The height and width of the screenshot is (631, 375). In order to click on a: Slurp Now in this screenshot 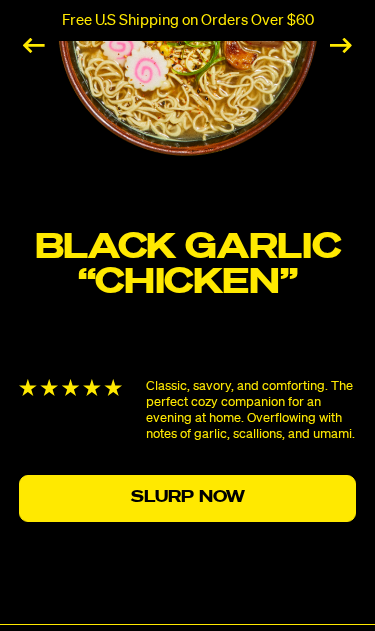, I will do `click(188, 498)`.